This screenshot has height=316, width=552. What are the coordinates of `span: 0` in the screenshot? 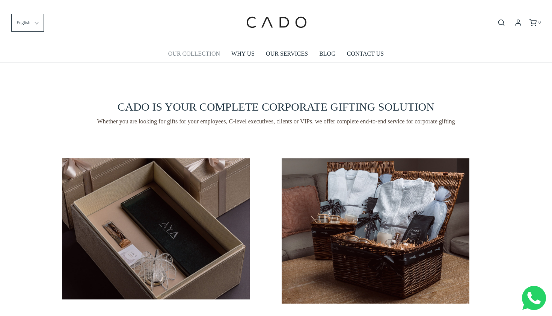 It's located at (540, 22).